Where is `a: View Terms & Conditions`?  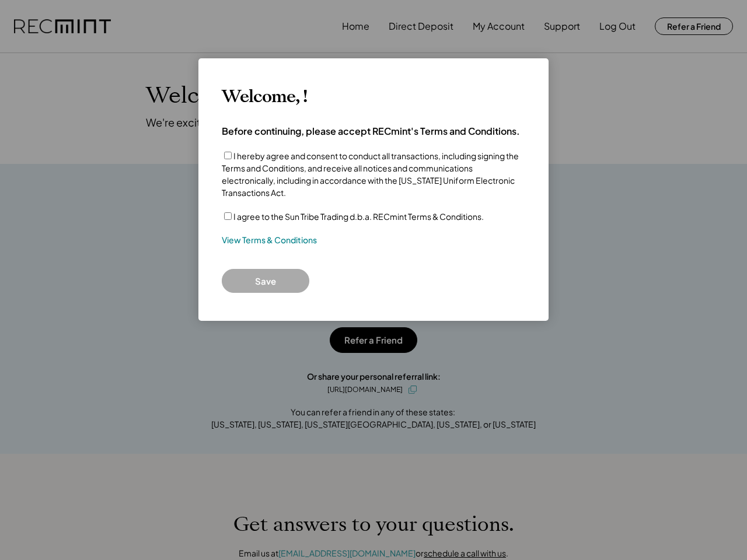 a: View Terms & Conditions is located at coordinates (269, 240).